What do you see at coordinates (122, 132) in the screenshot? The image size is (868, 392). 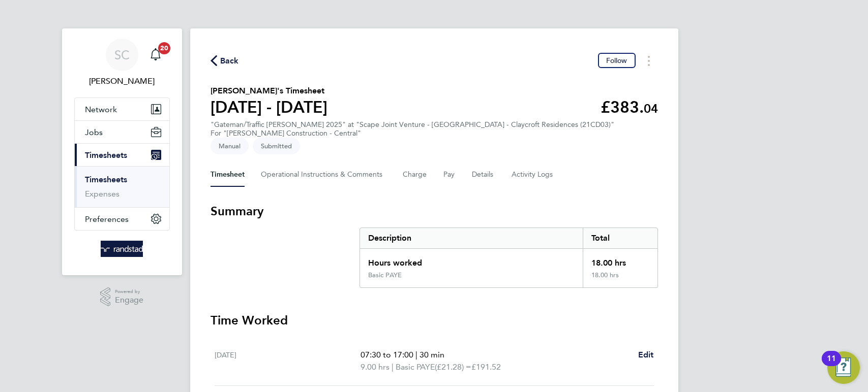 I see `button: Jobs` at bounding box center [122, 132].